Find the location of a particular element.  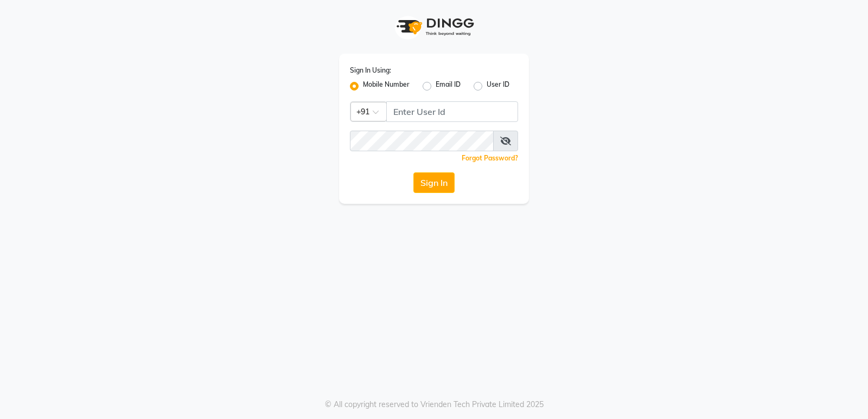

a: Forgot Password? is located at coordinates (490, 158).